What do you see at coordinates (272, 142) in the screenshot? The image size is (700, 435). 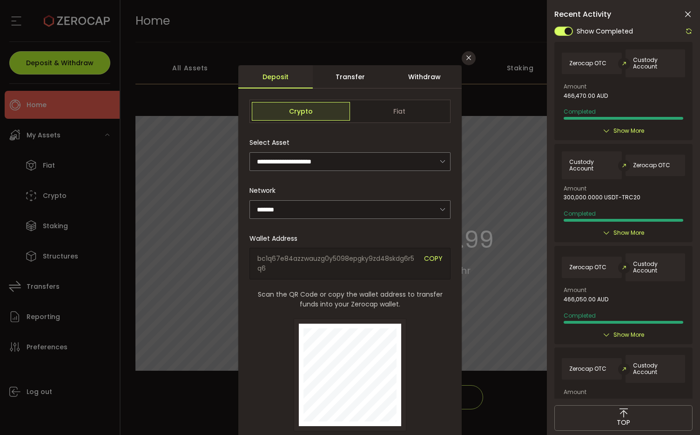 I see `label: Select Asset` at bounding box center [272, 142].